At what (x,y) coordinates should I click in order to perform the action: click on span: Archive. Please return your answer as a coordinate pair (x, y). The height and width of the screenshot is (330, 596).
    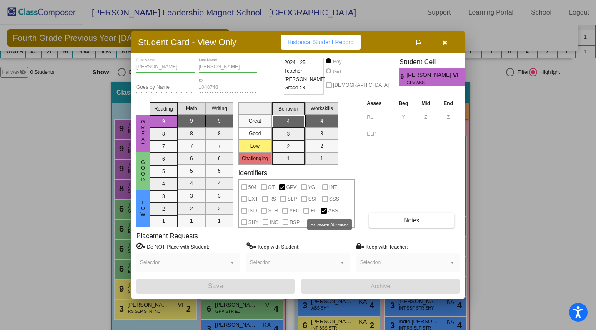
    Looking at the image, I should click on (381, 286).